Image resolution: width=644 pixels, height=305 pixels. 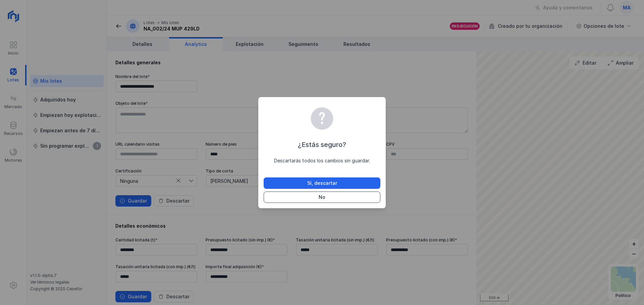 What do you see at coordinates (322, 161) in the screenshot?
I see `div: Descartarás todos los cambios sin guardar.` at bounding box center [322, 161].